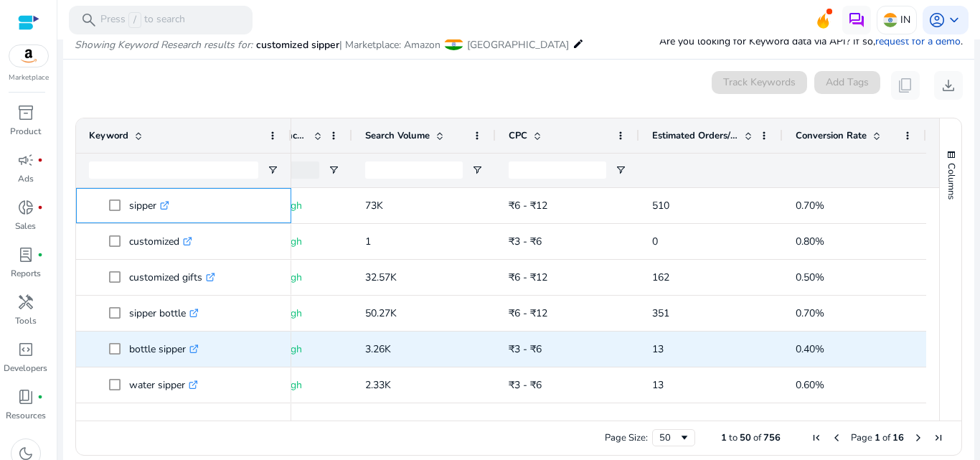 The width and height of the screenshot is (980, 460). Describe the element at coordinates (26, 160) in the screenshot. I see `span: campaign` at that location.